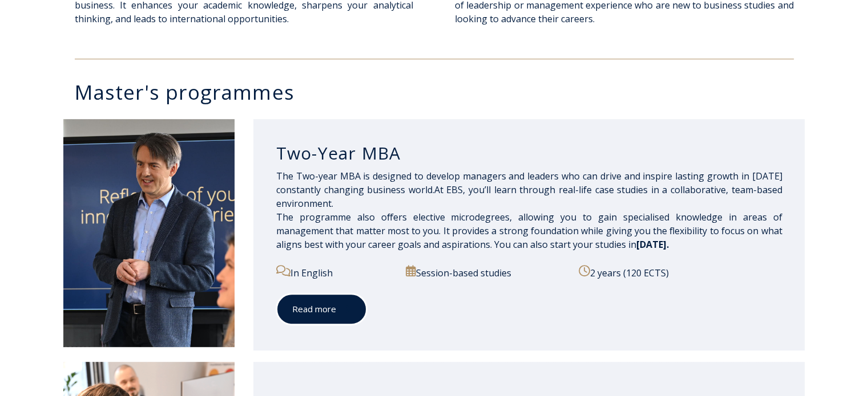  What do you see at coordinates (581, 245) in the screenshot?
I see `span: You can also start your studies in` at bounding box center [581, 245].